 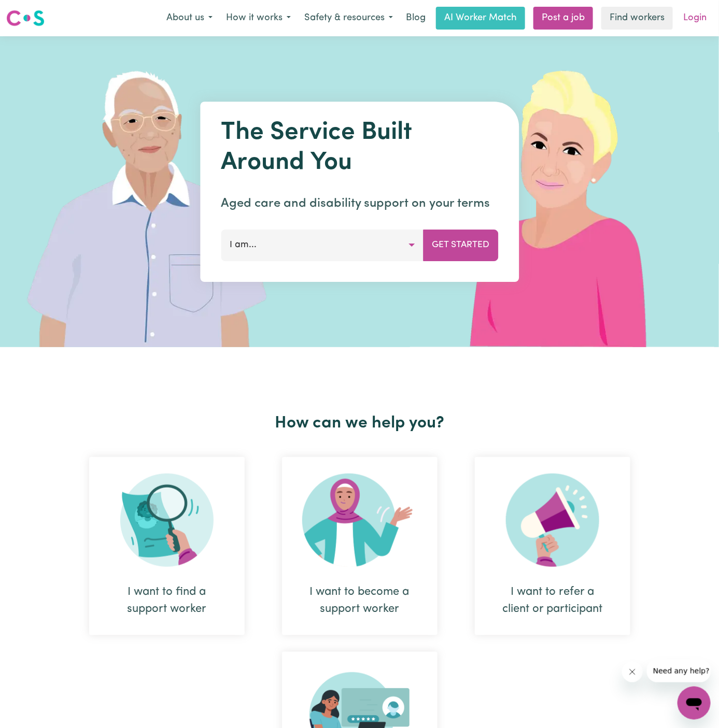 I want to click on button: How it works, so click(x=258, y=18).